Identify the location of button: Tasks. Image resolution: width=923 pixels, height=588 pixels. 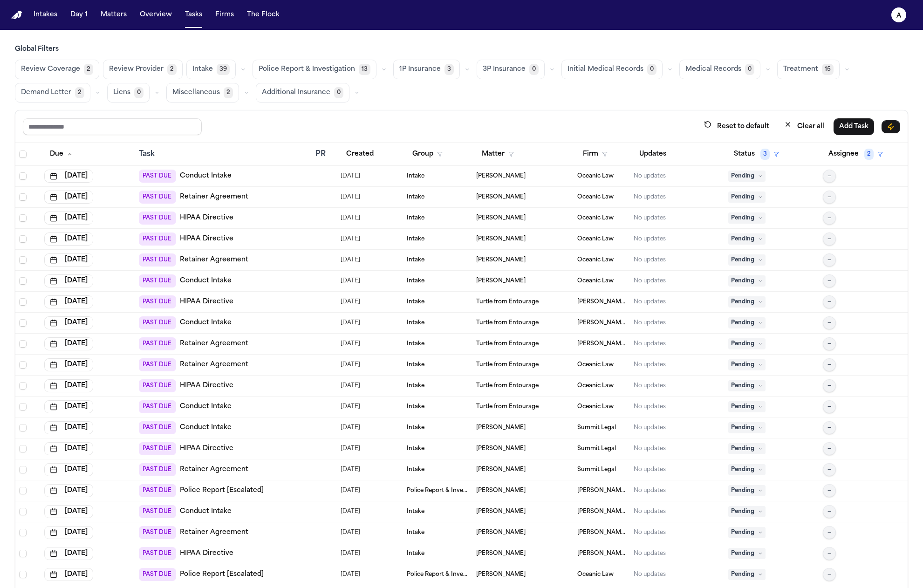
(193, 15).